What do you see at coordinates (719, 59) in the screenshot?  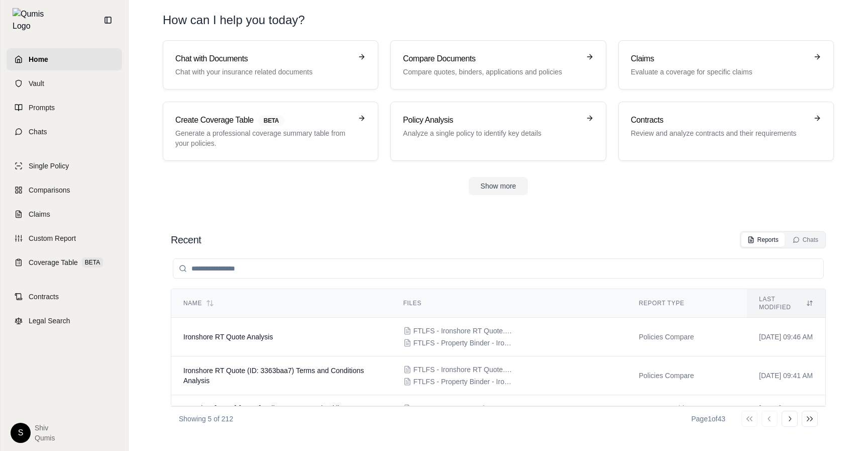 I see `h3: Claims` at bounding box center [719, 59].